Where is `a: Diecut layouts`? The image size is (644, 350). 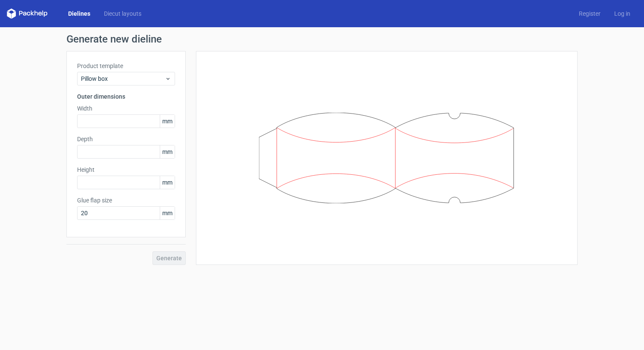 a: Diecut layouts is located at coordinates (122, 14).